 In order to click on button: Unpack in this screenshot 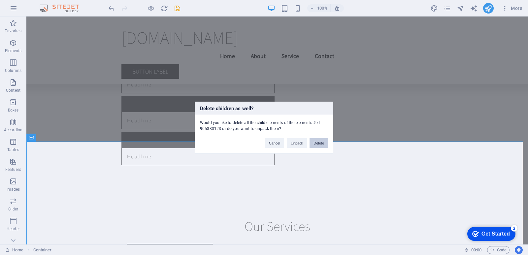, I will do `click(297, 143)`.